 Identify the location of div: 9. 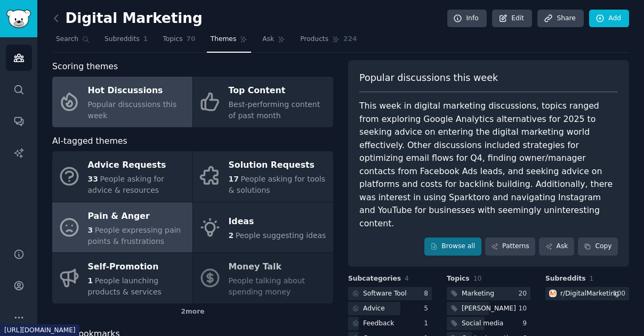
(526, 324).